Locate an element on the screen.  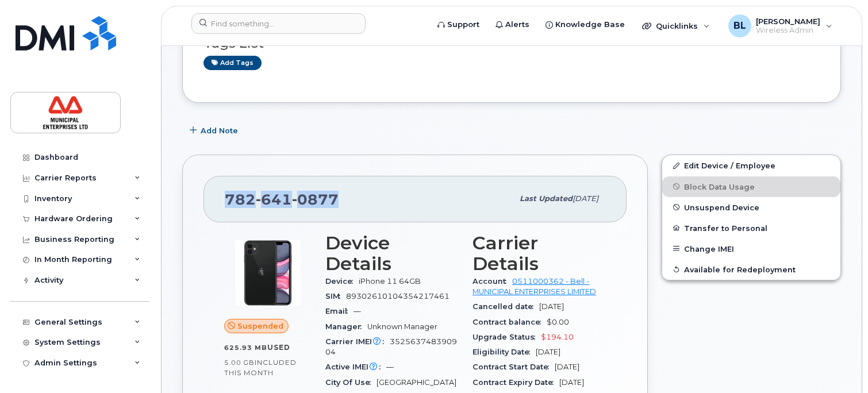
h3: Carrier Details is located at coordinates (539, 253).